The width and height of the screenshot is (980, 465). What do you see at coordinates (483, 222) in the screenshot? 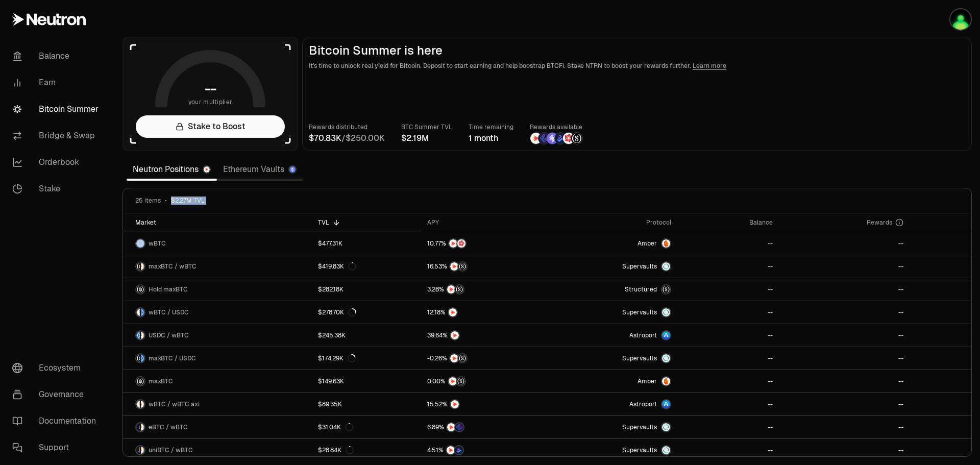
I see `div: APY` at bounding box center [483, 222].